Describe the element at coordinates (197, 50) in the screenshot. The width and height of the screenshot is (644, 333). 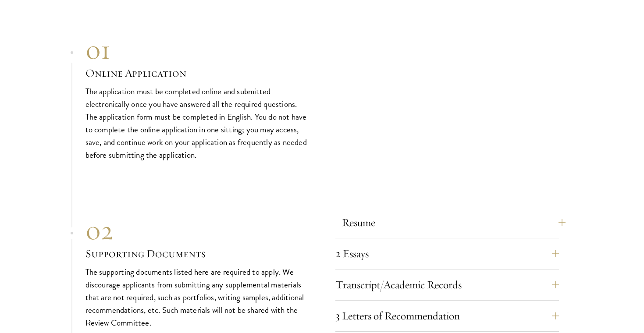
I see `div: 01` at that location.